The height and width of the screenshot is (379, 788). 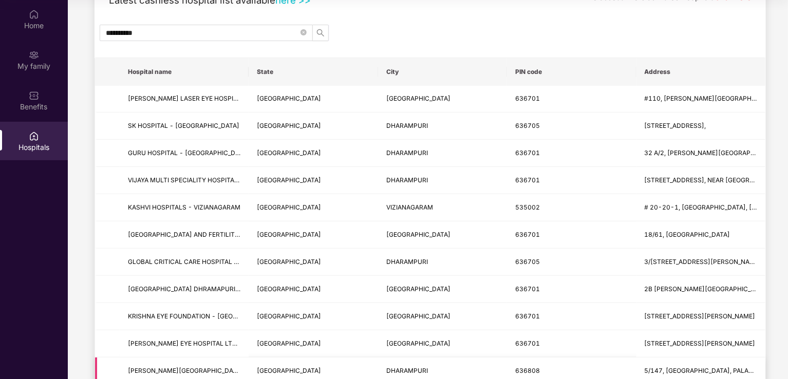 What do you see at coordinates (321, 33) in the screenshot?
I see `span: search` at bounding box center [321, 33].